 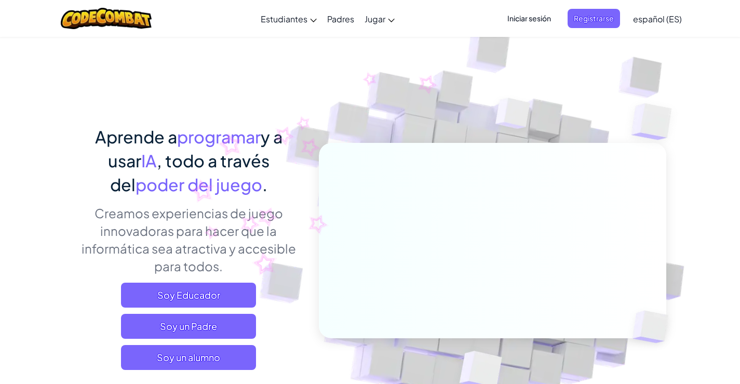 I want to click on span: Estudiantes, so click(x=284, y=19).